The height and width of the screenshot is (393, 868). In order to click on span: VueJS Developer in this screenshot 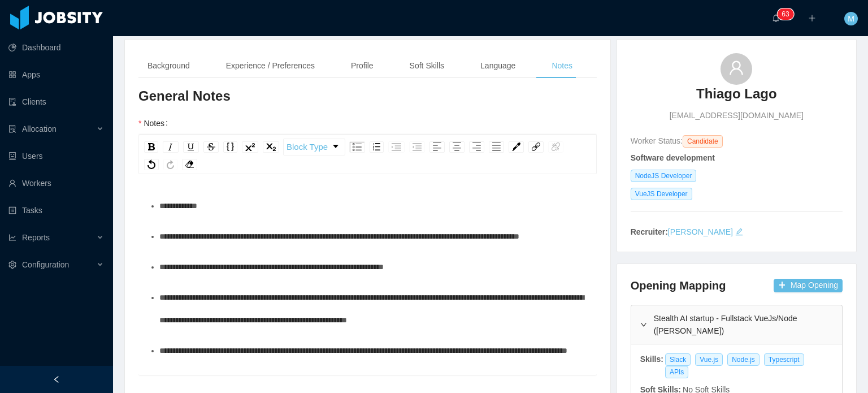, I will do `click(661, 195)`.